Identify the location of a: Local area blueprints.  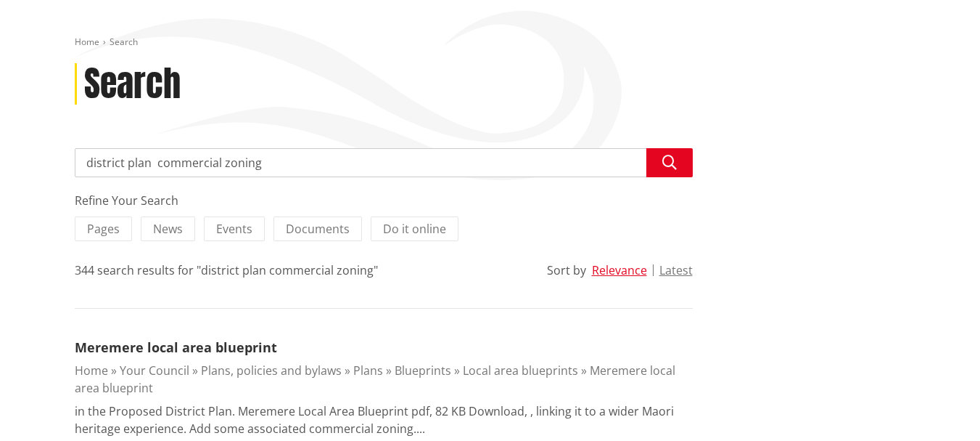
(520, 371).